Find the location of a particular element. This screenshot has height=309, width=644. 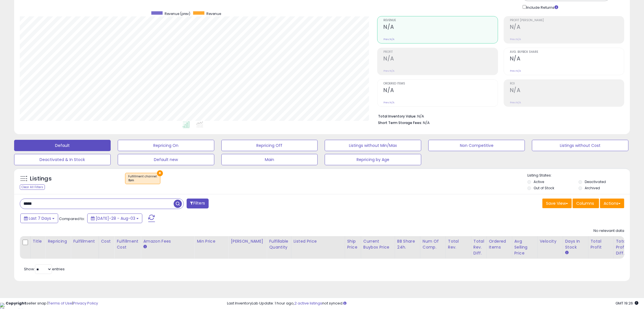

button: Repricing Off is located at coordinates (270, 146).